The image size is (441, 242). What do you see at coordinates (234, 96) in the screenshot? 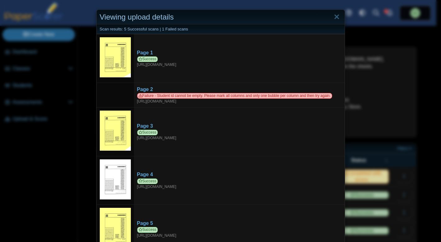
I see `span: Failure - Student id cannot be empty. Please mark all columns and only one bubble per column and ...` at bounding box center [234, 96].